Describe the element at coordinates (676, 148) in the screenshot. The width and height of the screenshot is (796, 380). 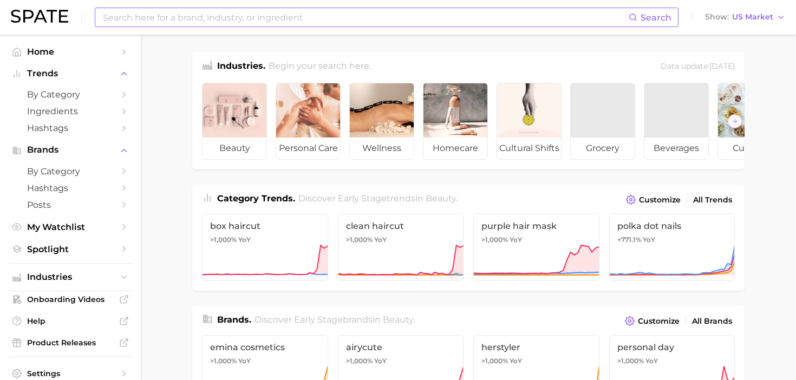
I see `span: beverages` at that location.